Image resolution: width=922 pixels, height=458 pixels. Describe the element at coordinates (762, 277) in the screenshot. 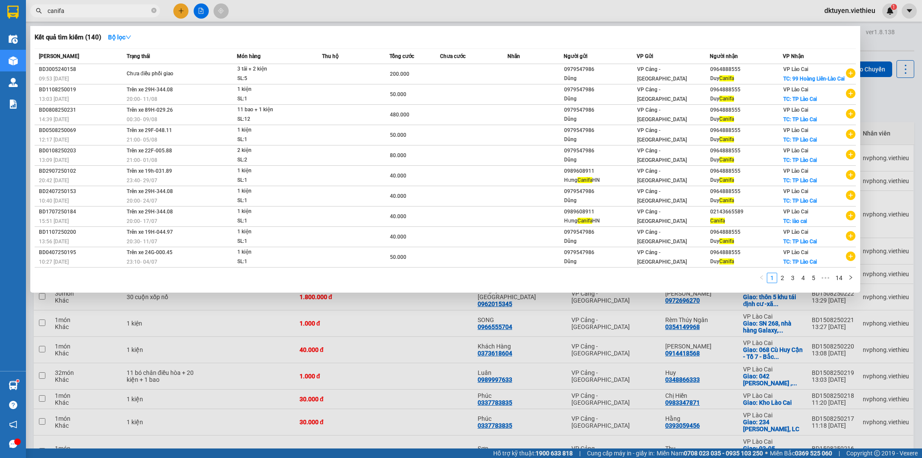

I see `span: left` at that location.